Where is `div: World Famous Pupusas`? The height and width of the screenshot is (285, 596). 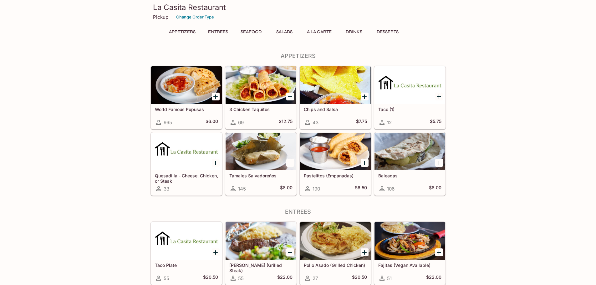
div: World Famous Pupusas is located at coordinates (187, 85).